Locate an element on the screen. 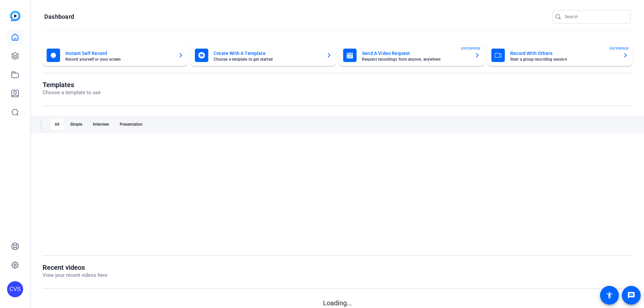 This screenshot has height=308, width=644. img: blue-gradient.svg is located at coordinates (15, 16).